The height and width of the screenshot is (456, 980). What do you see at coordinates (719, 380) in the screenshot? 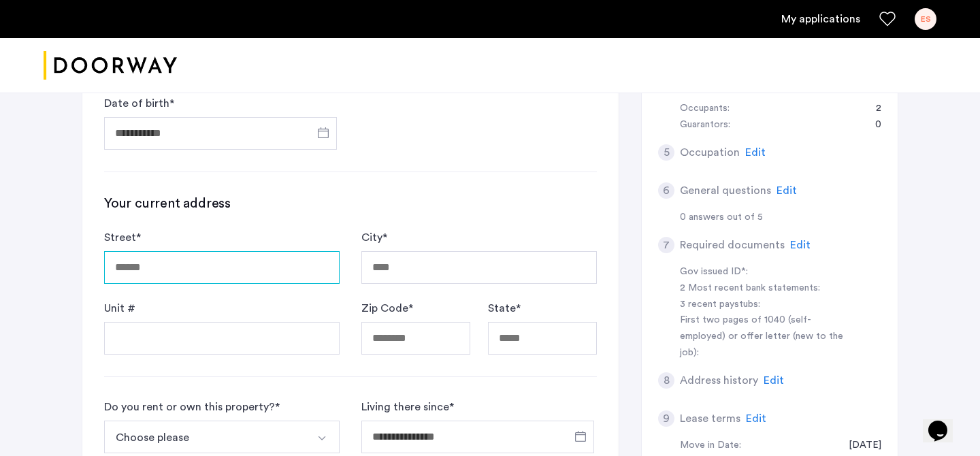
I see `h5: Address history` at bounding box center [719, 380].